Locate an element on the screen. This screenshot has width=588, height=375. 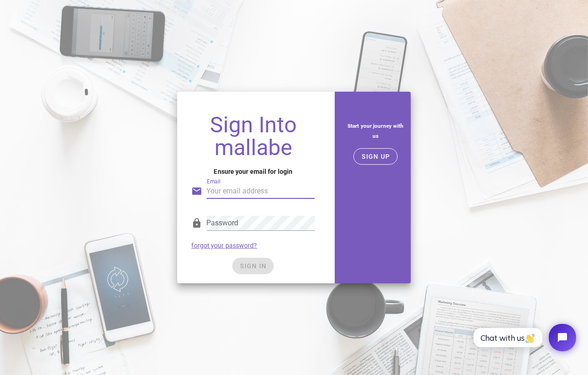
button: Chat with us👋 is located at coordinates (44, 22).